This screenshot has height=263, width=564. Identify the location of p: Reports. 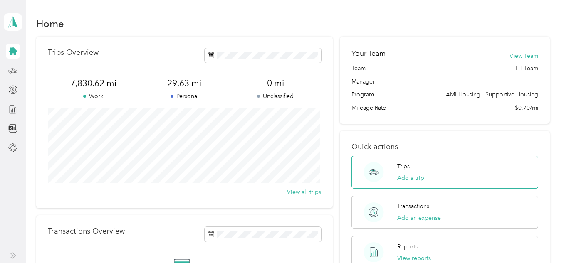
(408, 247).